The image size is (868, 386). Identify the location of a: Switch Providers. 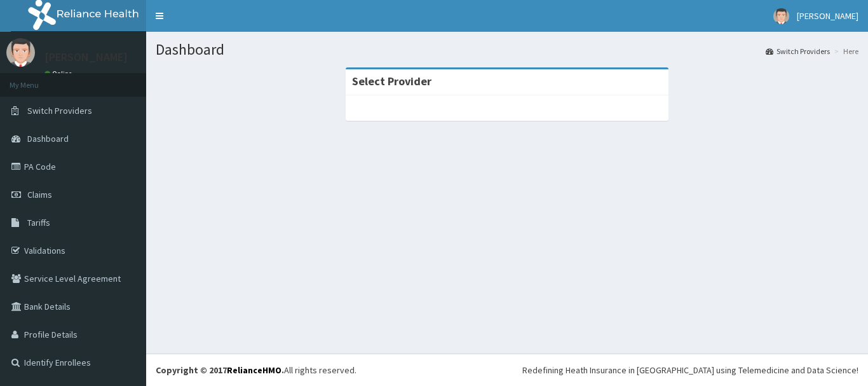
(797, 51).